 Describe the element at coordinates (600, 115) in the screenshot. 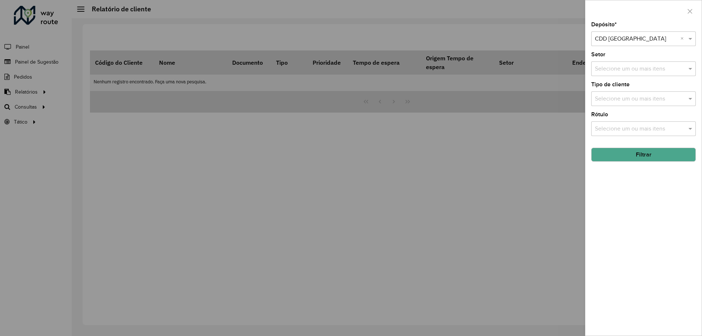

I see `label: Rótulo` at that location.